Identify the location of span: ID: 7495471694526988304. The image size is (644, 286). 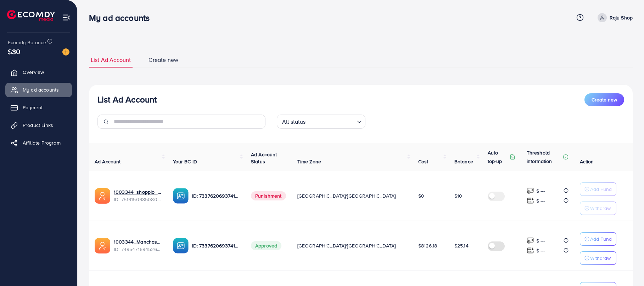
(138, 250).